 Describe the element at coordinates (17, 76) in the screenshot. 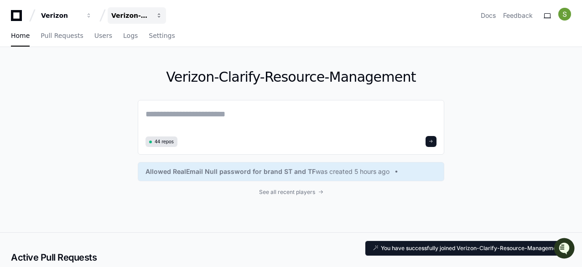

I see `img: 1756235613930-3d25f9e4-fa56-45dd-b3ad-e072dfbd1548` at that location.